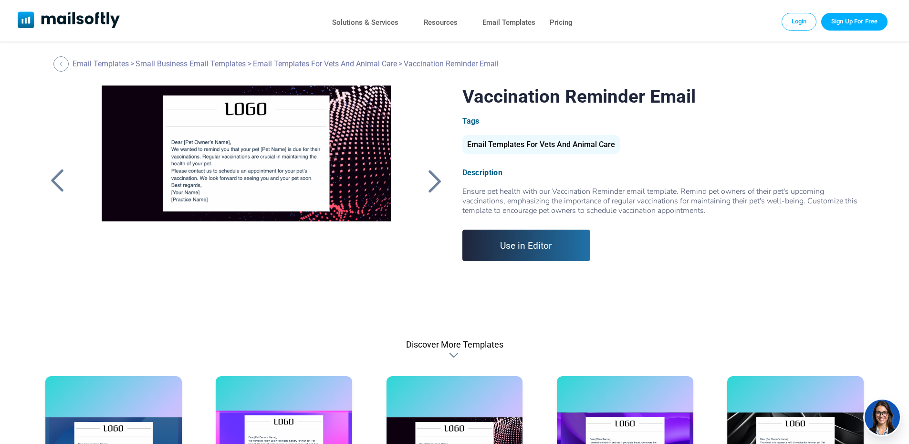 This screenshot has height=444, width=909. Describe the element at coordinates (799, 21) in the screenshot. I see `a: Login` at that location.